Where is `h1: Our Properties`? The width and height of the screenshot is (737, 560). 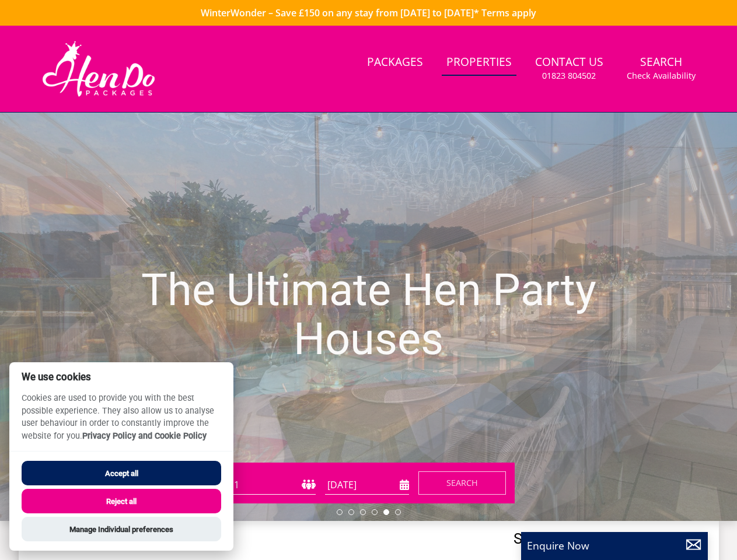 h1: Our Properties is located at coordinates (273, 540).